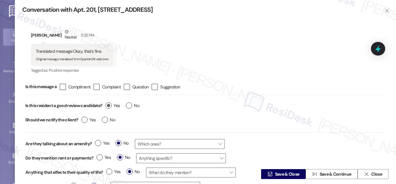 The width and height of the screenshot is (396, 184). Describe the element at coordinates (373, 174) in the screenshot. I see `button: Close` at that location.